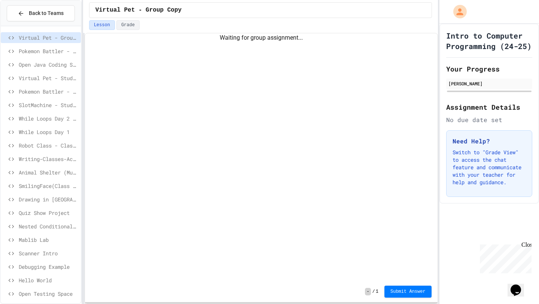  I want to click on div: Chat with us now!Close, so click(27, 25).